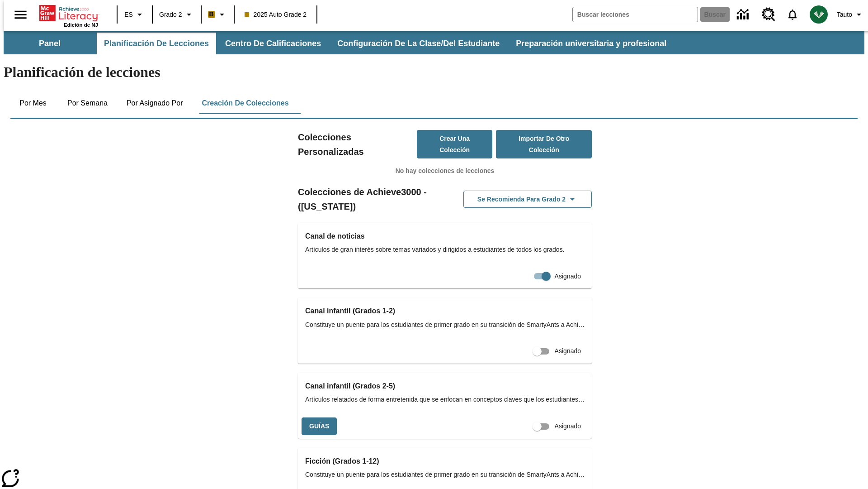  Describe the element at coordinates (177, 14) in the screenshot. I see `button: Grado: Grado 2, Elige un grado` at that location.